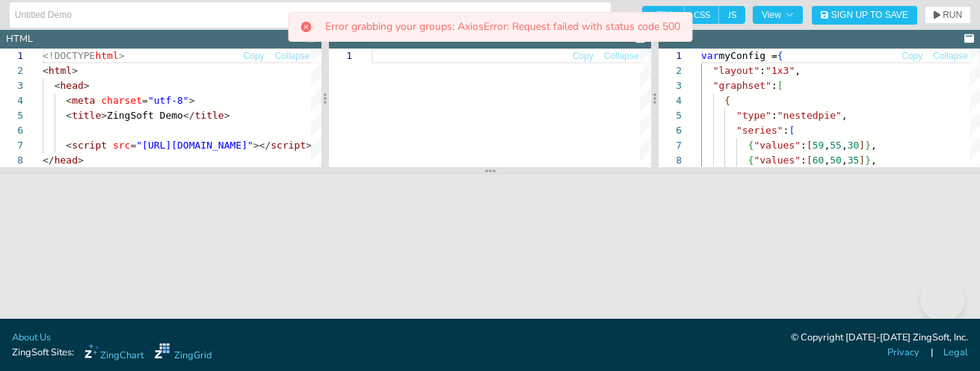 The image size is (980, 371). I want to click on a: Privacy, so click(903, 352).